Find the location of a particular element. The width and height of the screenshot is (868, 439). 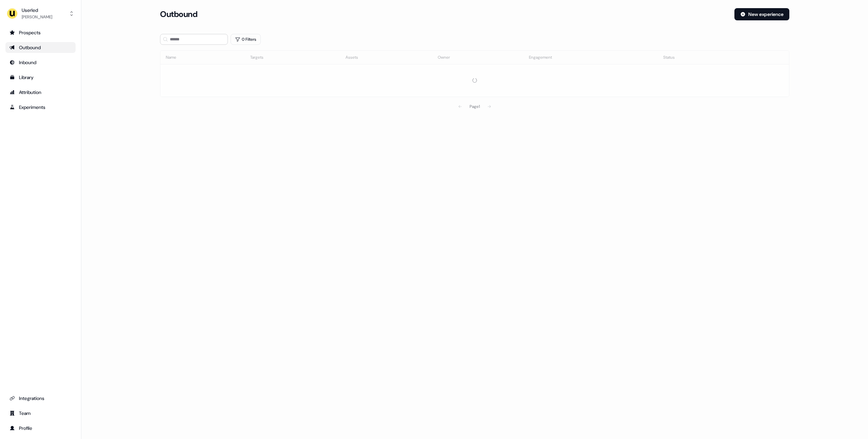

div: Userled is located at coordinates (37, 10).